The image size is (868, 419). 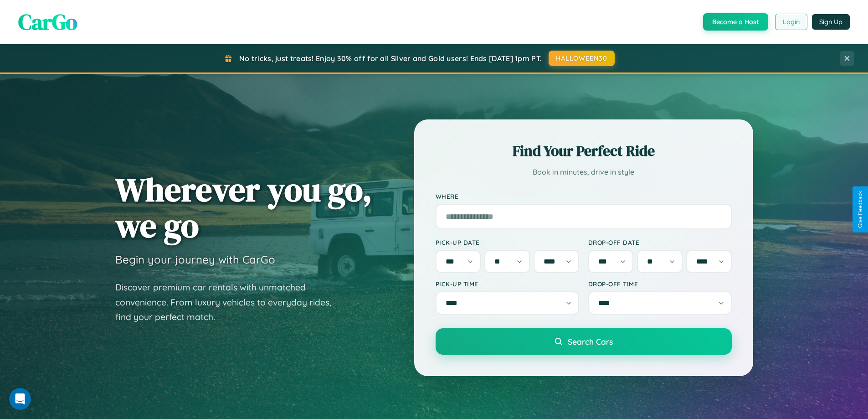 What do you see at coordinates (582, 58) in the screenshot?
I see `button: HALLOWEEN30` at bounding box center [582, 58].